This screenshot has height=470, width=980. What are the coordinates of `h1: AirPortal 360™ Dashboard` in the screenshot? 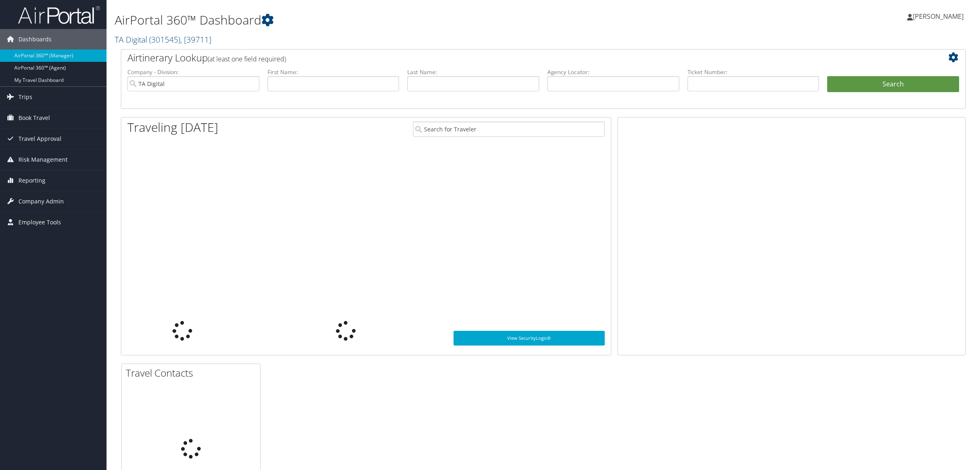 It's located at (400, 20).